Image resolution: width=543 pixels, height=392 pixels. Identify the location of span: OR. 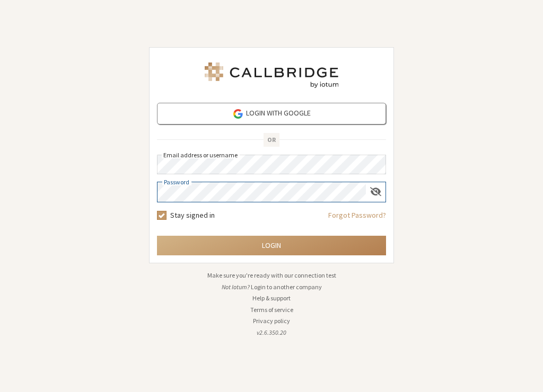
(271, 140).